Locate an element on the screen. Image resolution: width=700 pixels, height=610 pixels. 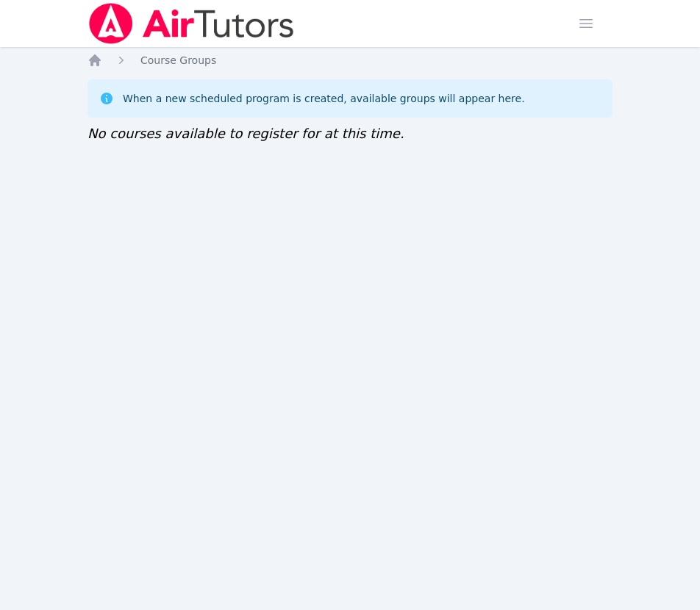
a: Course Groups is located at coordinates (177, 60).